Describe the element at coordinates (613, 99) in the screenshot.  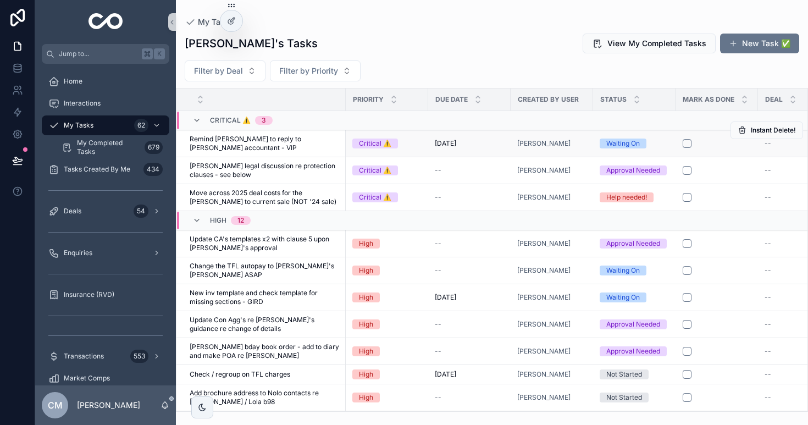
I see `span: Status` at that location.